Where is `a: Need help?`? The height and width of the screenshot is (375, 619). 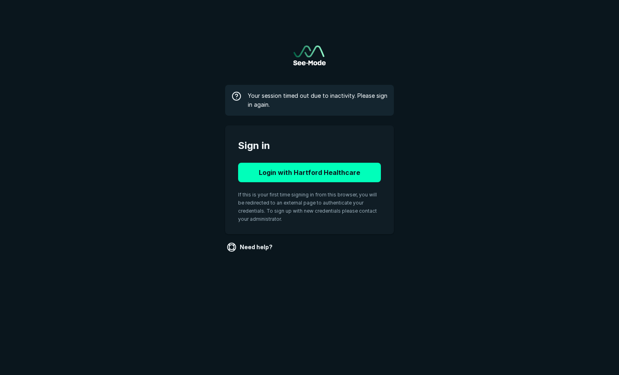 a: Need help? is located at coordinates (250, 247).